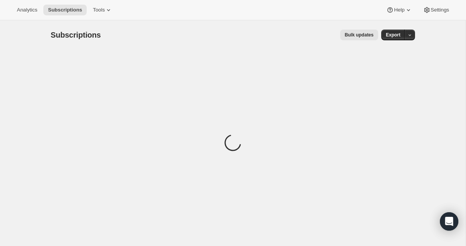 Image resolution: width=466 pixels, height=246 pixels. I want to click on div: Open Intercom Messenger, so click(449, 221).